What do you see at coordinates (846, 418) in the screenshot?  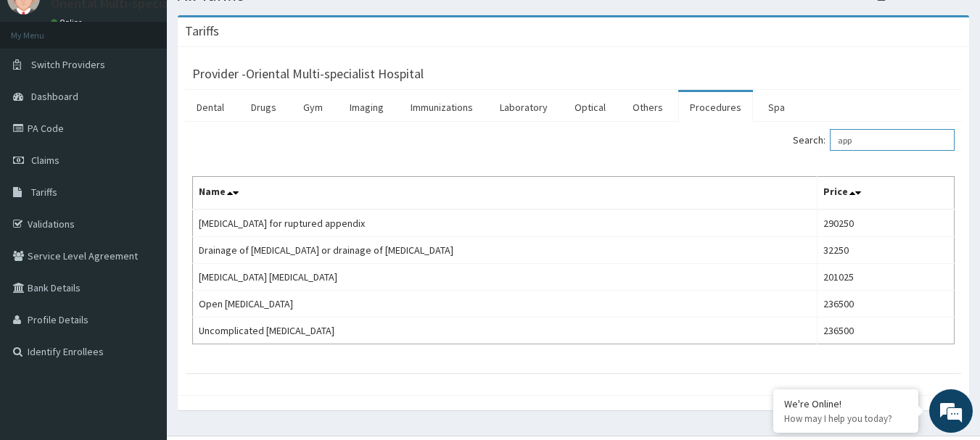 I see `p: How may I help you today?` at bounding box center [846, 418].